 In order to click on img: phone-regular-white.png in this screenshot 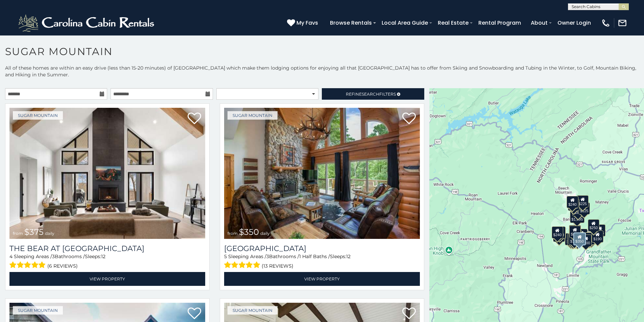, I will do `click(606, 23)`.